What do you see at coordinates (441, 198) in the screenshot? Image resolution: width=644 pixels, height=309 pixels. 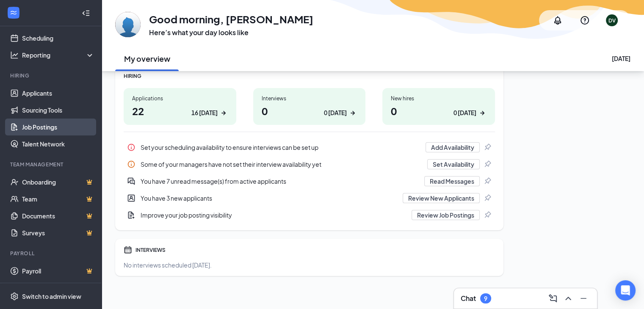 I see `button: Review New Applicants` at bounding box center [441, 198].